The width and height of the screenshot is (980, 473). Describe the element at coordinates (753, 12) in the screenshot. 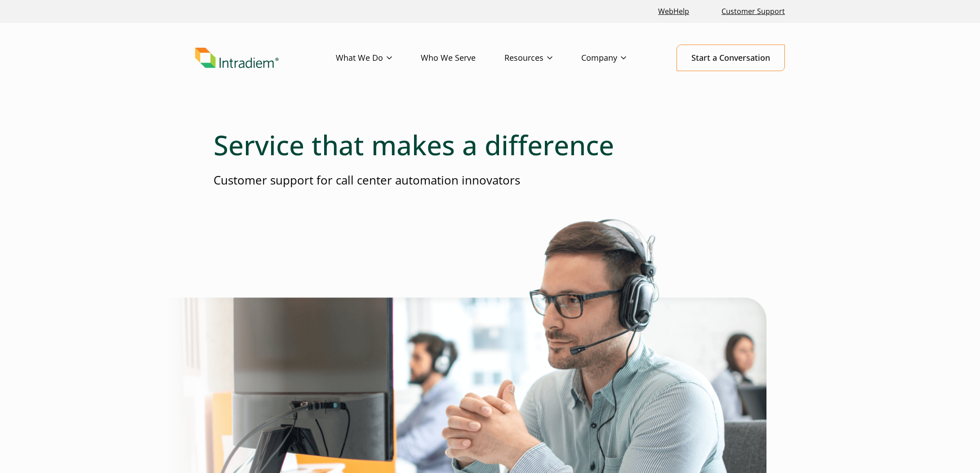

I see `a: Customer Support` at that location.